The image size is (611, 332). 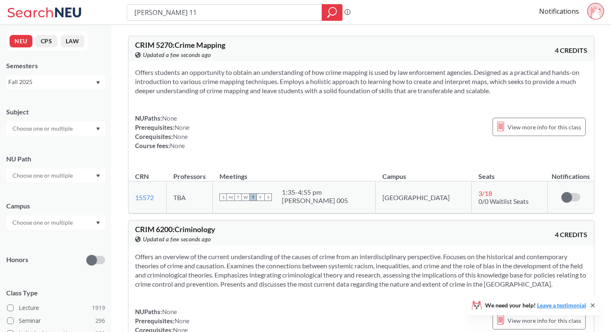 I want to click on div: Subject, so click(x=56, y=112).